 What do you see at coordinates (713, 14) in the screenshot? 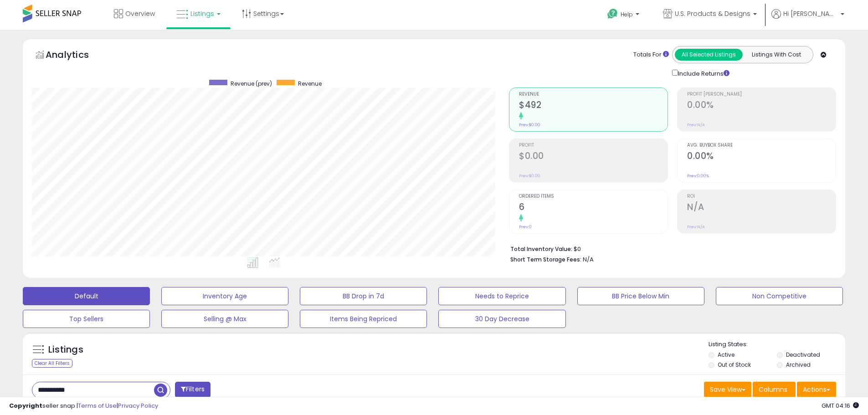
I see `span: U.S. Products & Designs` at bounding box center [713, 14].